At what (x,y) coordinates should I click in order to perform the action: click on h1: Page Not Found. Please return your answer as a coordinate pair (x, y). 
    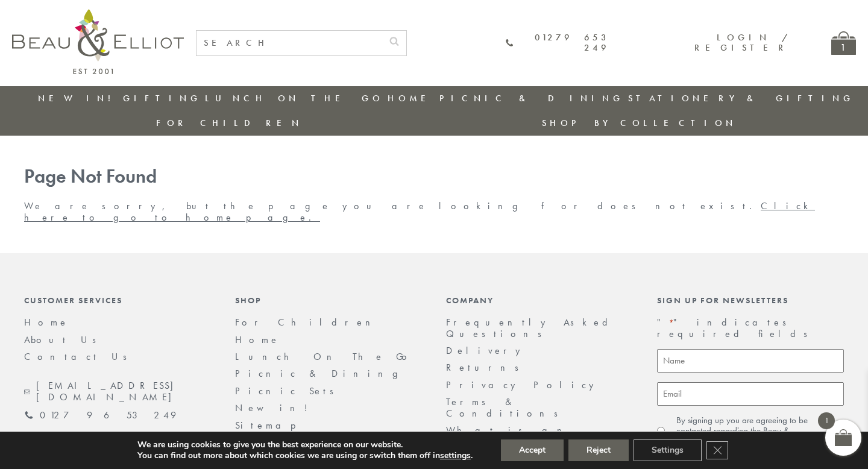
    Looking at the image, I should click on (434, 177).